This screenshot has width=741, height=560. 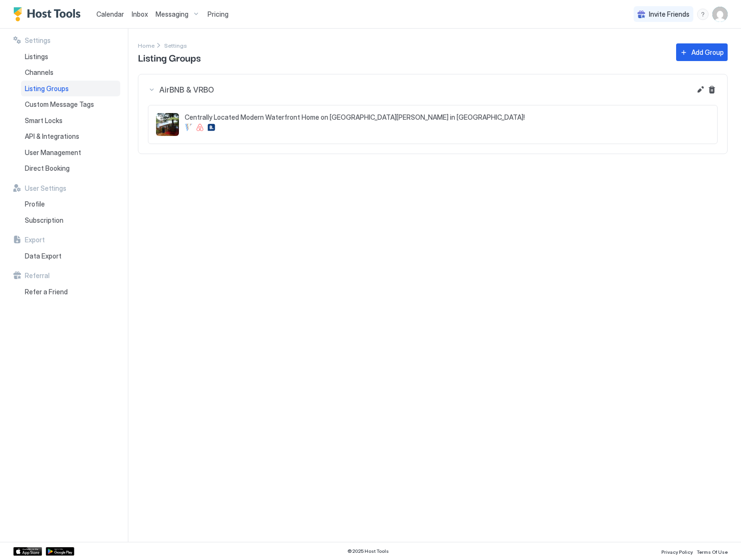 I want to click on span: API & Integrations, so click(x=52, y=136).